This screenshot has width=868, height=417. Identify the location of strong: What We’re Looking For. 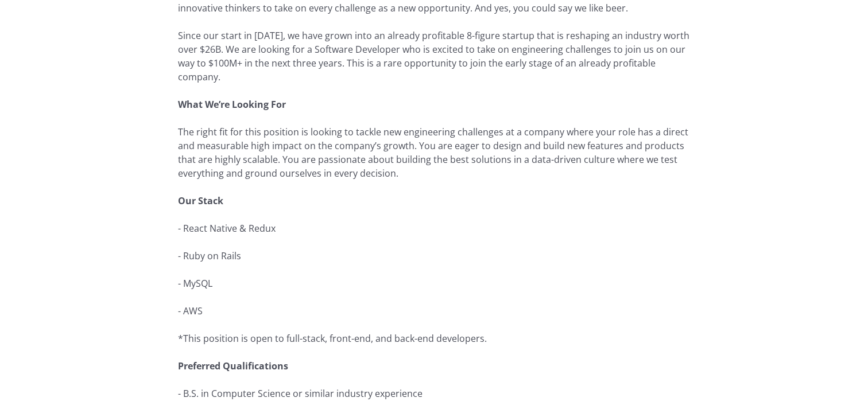
(232, 105).